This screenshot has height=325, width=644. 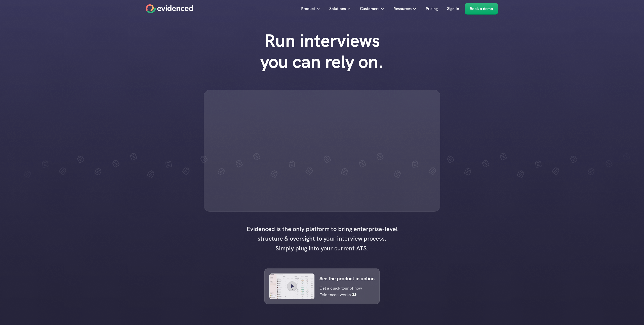 What do you see at coordinates (322, 286) in the screenshot?
I see `a: See the product in actionGet a quick tour of how Evidenced works 👀` at bounding box center [322, 286].